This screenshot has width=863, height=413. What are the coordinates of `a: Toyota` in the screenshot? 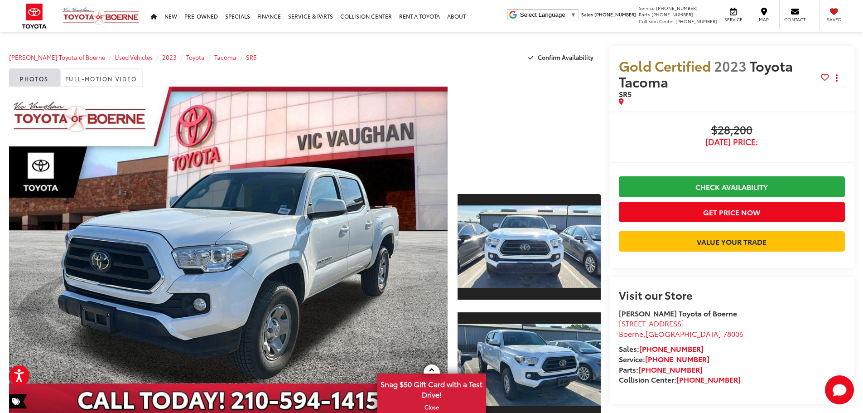 It's located at (195, 57).